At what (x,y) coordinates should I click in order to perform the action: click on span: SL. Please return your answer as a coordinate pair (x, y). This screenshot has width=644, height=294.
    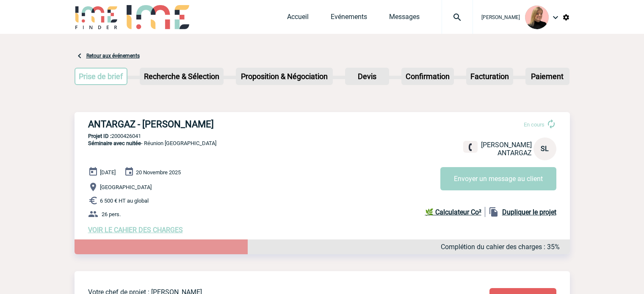
    Looking at the image, I should click on (544, 149).